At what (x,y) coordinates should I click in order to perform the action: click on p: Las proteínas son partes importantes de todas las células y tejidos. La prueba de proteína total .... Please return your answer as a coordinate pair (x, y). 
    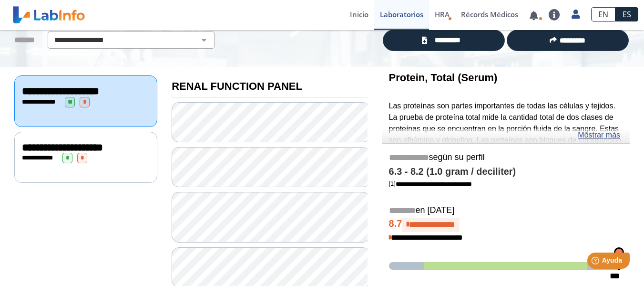
    Looking at the image, I should click on (506, 135).